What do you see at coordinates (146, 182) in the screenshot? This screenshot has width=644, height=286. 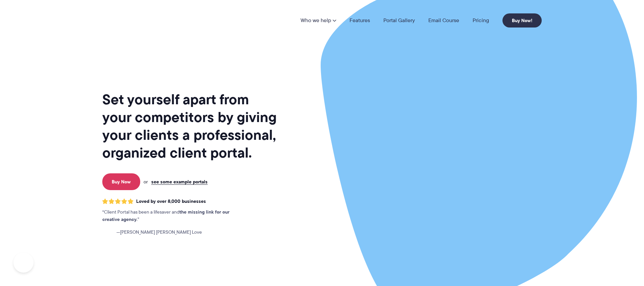 I see `span: or` at bounding box center [146, 182].